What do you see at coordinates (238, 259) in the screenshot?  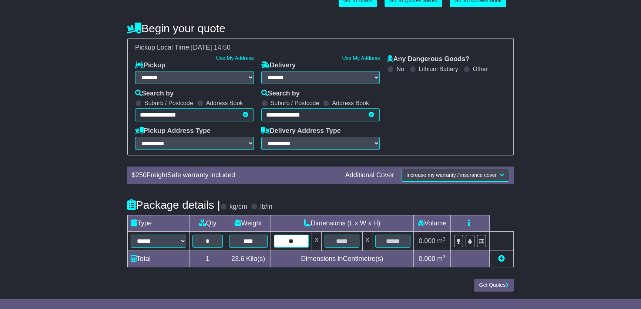 I see `span: 23.6` at bounding box center [238, 259].